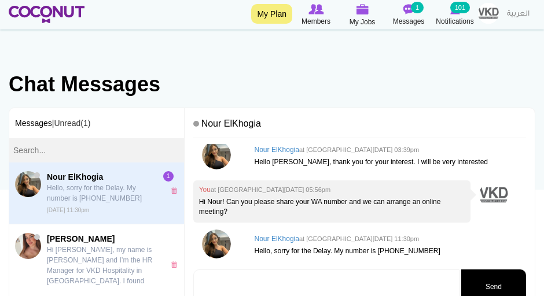 This screenshot has width=544, height=296. Describe the element at coordinates (362, 22) in the screenshot. I see `span: My Jobs` at that location.